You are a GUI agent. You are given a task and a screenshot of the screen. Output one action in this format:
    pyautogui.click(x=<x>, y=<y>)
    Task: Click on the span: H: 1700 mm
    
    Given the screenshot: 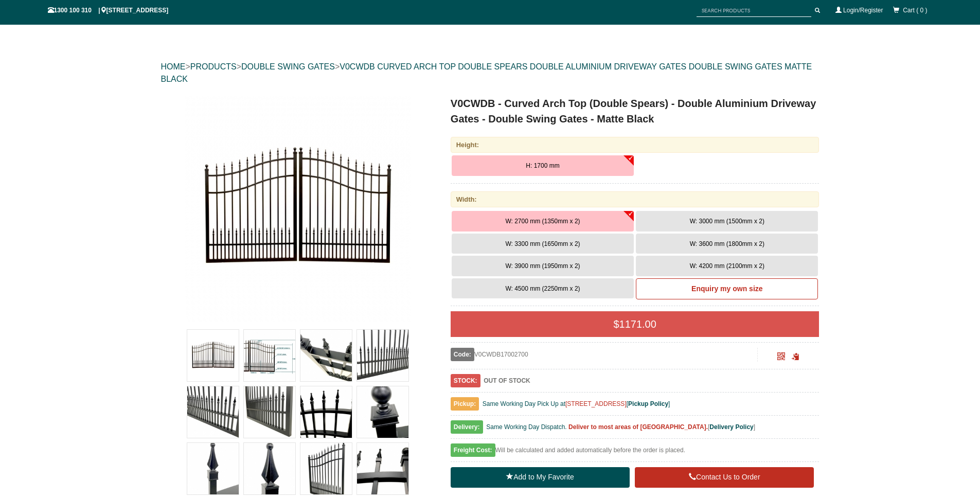 What is the action you would take?
    pyautogui.click(x=542, y=166)
    